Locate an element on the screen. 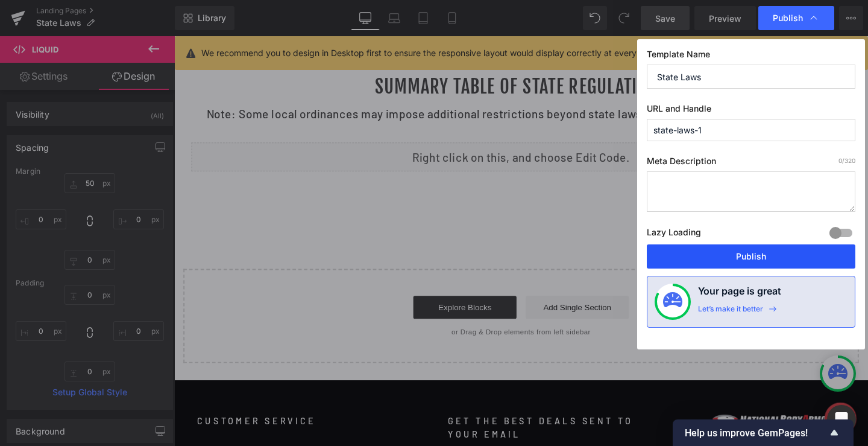 The height and width of the screenshot is (446, 868). div: Open Intercom Messenger is located at coordinates (841, 419).